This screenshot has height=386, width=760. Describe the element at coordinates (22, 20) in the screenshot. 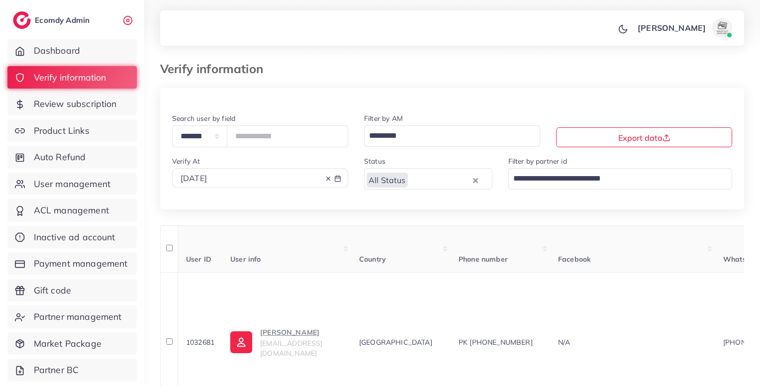

I see `img: logo` at that location.